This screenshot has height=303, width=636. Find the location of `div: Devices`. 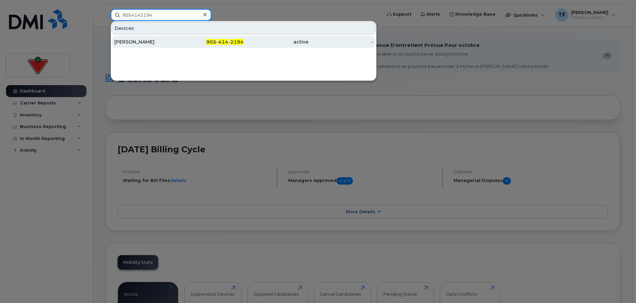

div: Devices is located at coordinates (243, 28).